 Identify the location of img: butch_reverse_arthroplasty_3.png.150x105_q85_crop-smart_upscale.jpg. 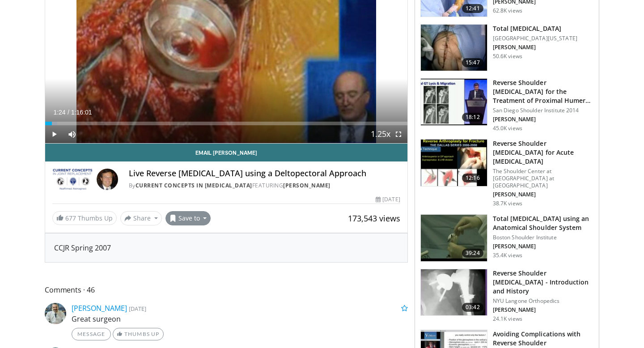
(454, 163).